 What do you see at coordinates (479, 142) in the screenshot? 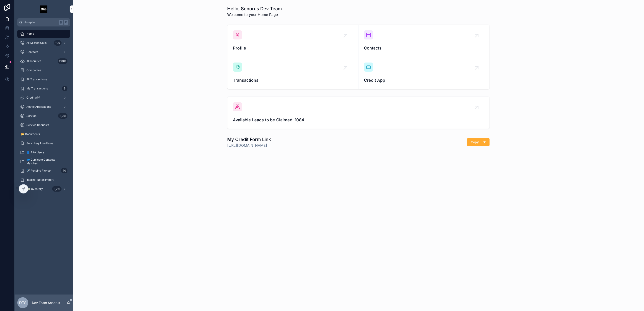
I see `button: Copy Link` at bounding box center [479, 142].